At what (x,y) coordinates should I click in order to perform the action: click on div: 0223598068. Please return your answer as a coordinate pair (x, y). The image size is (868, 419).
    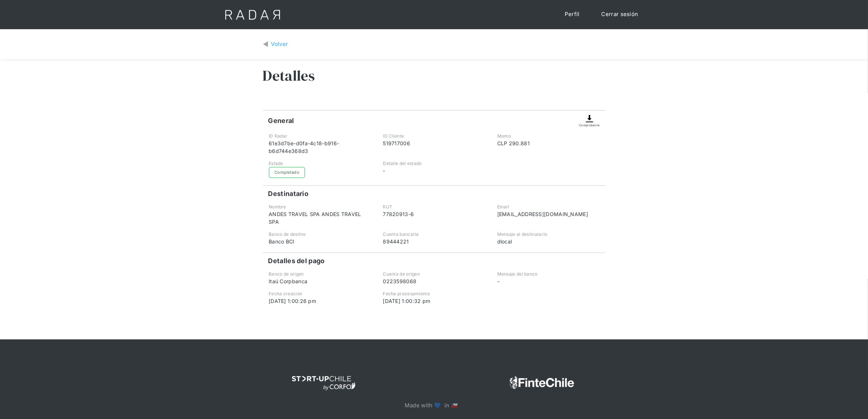
    Looking at the image, I should click on (434, 281).